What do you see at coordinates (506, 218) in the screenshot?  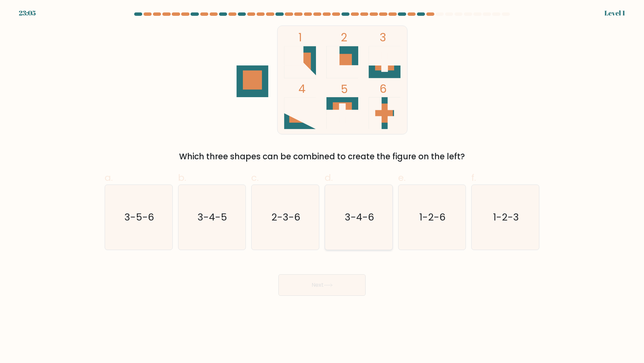 I see `text: 1-2-3` at bounding box center [506, 218].